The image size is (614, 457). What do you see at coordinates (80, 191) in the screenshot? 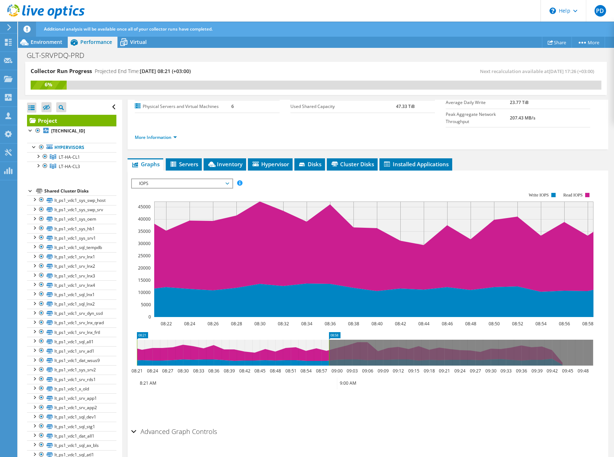
I see `div: Shared Cluster Disks` at bounding box center [80, 191].